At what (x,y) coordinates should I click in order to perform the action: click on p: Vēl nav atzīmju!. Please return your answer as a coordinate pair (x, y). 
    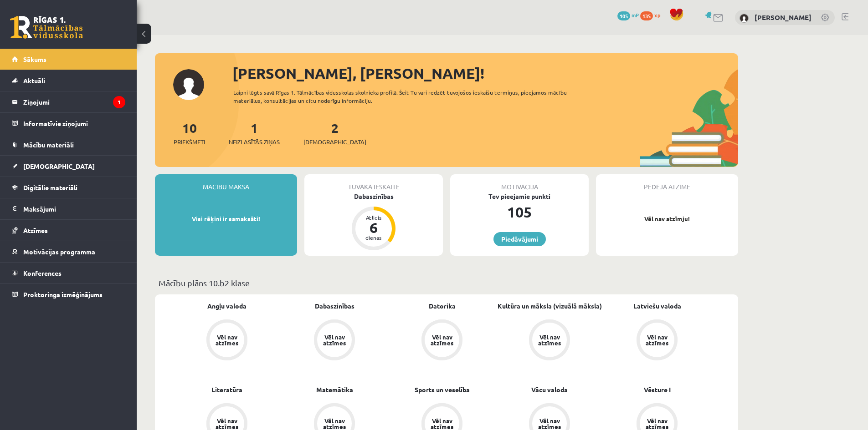
    Looking at the image, I should click on (667, 219).